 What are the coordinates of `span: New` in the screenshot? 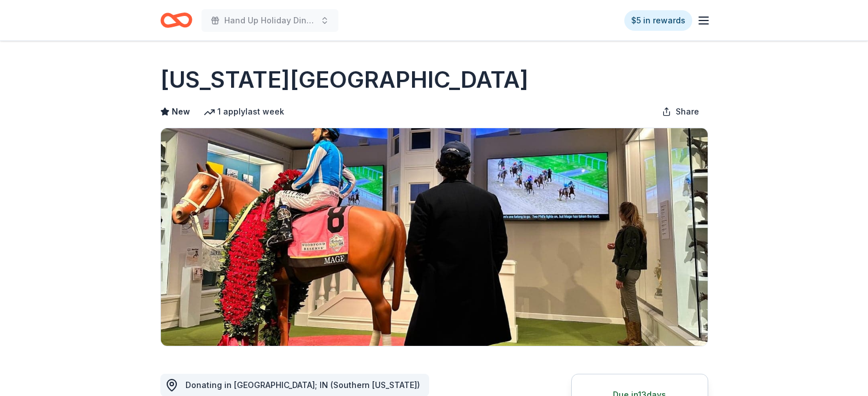 It's located at (181, 112).